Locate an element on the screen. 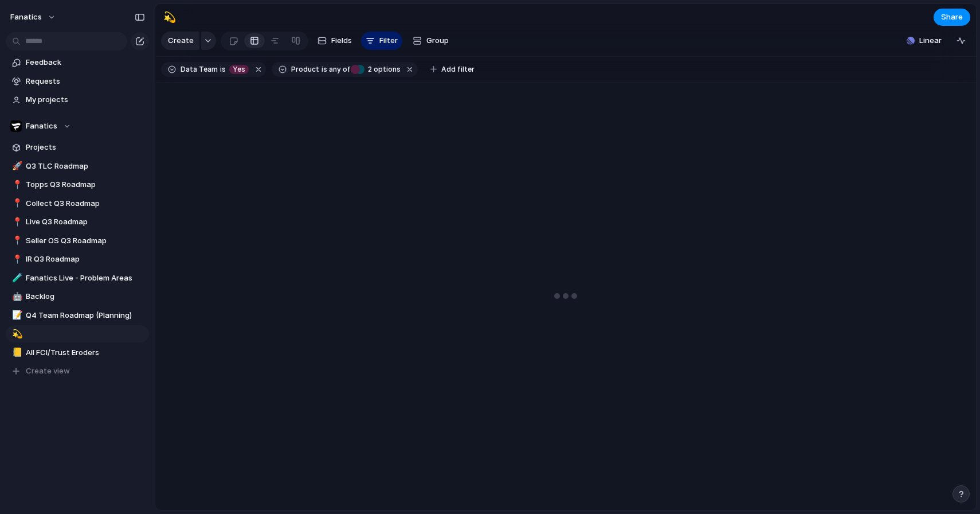 The width and height of the screenshot is (980, 514). span: Seller OS Q3 Roadmap is located at coordinates (85, 241).